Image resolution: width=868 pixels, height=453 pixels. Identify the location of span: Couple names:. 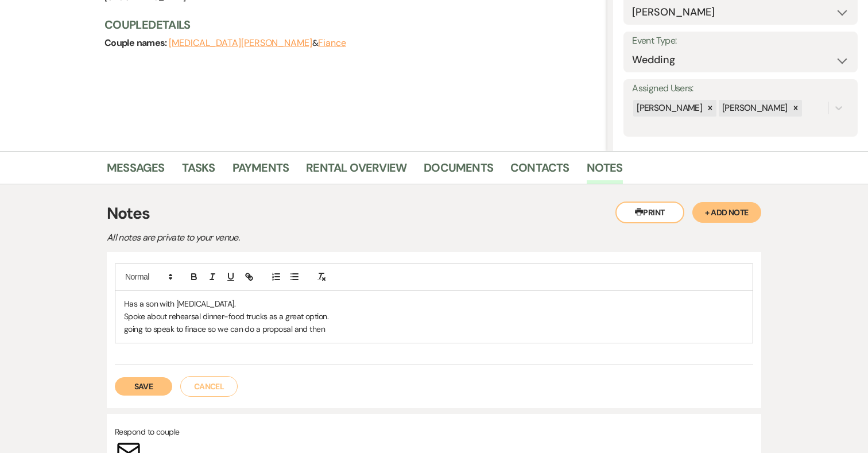
(137, 42).